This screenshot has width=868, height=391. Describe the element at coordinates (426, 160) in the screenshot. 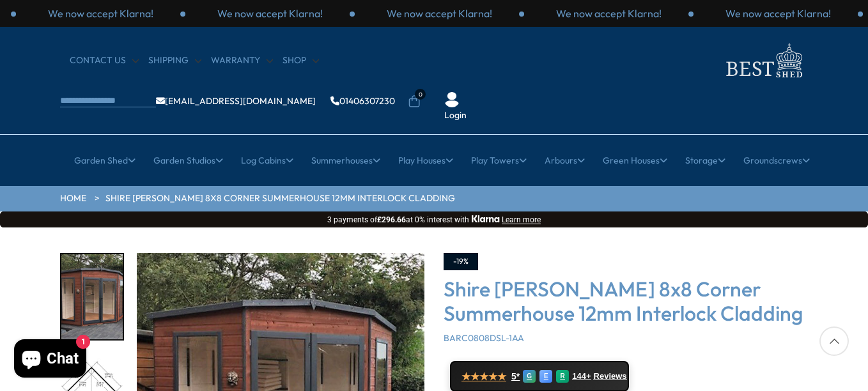

I see `a: Play Houses` at that location.